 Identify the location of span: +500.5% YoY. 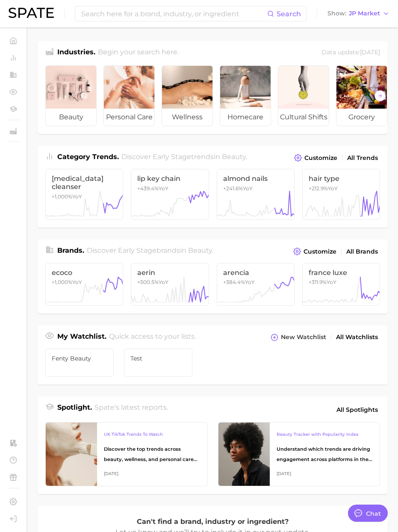
(152, 282).